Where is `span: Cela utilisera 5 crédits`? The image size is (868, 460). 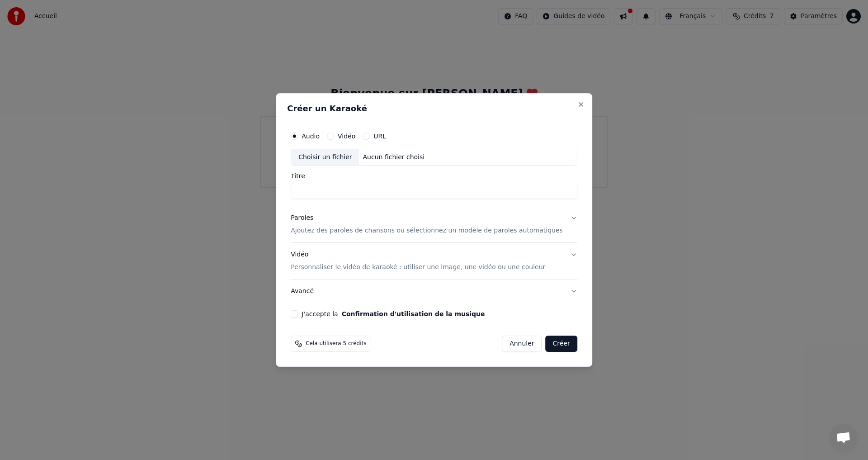
span: Cela utilisera 5 crédits is located at coordinates (336, 344).